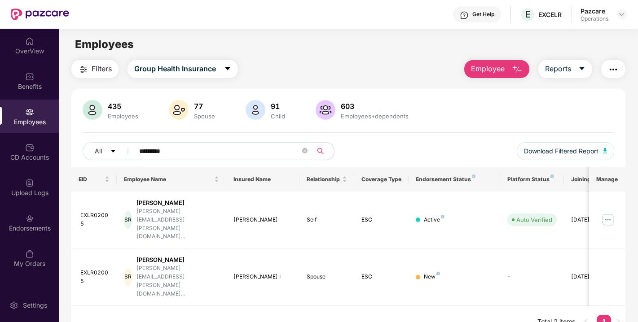  Describe the element at coordinates (172, 180) in the screenshot. I see `th: Employee Name` at that location.